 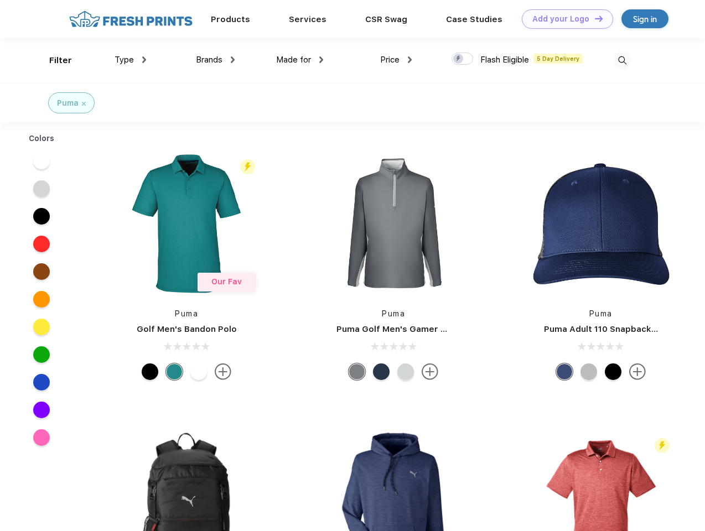 I want to click on div: Pma Blk Pma Blk, so click(x=613, y=372).